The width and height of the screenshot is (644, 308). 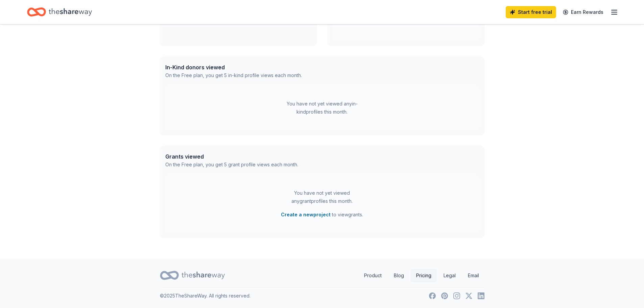 I want to click on div: In-Kind donors viewed, so click(x=234, y=67).